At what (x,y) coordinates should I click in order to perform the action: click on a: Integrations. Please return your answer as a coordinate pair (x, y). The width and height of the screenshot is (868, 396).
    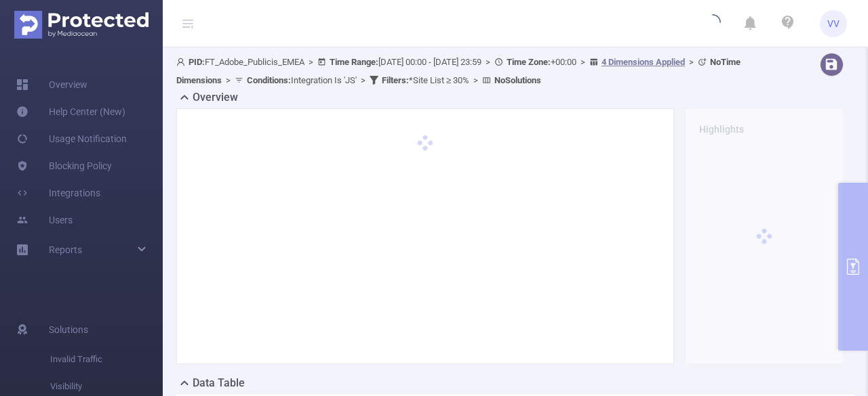
    Looking at the image, I should click on (58, 193).